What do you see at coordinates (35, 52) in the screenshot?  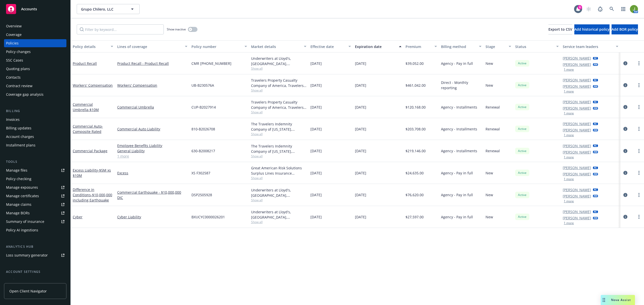 I see `a: Policy changes` at bounding box center [35, 52].